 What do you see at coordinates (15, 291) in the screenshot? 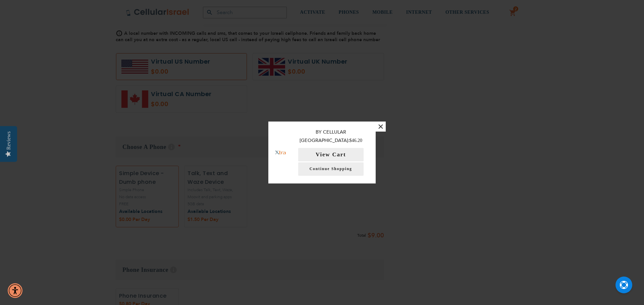
I see `div: Accessibility Menu` at bounding box center [15, 291].